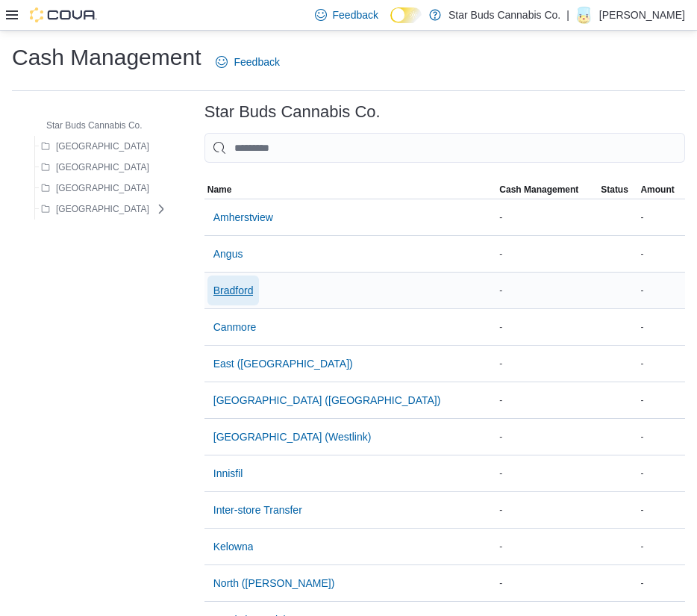  Describe the element at coordinates (390, 23) in the screenshot. I see `span: Dark Mode` at that location.